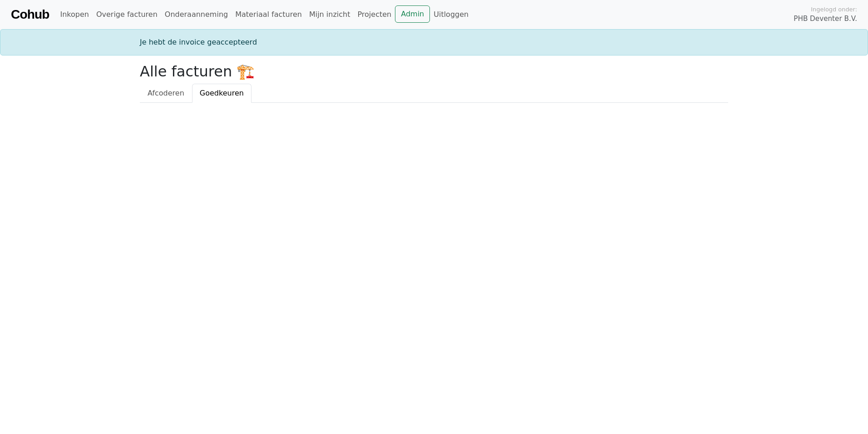 The height and width of the screenshot is (434, 868). What do you see at coordinates (127, 14) in the screenshot?
I see `a: Overige facturen` at bounding box center [127, 14].